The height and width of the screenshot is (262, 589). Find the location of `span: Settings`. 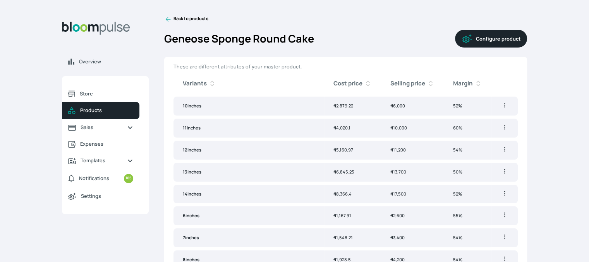

span: Settings is located at coordinates (107, 196).